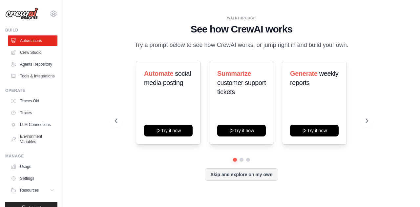  What do you see at coordinates (33, 179) in the screenshot?
I see `a: Settings` at bounding box center [33, 179].